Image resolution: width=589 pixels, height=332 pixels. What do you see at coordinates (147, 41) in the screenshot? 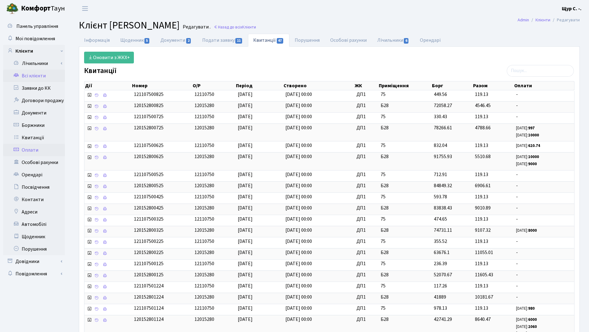
I see `span: 5` at bounding box center [147, 41].